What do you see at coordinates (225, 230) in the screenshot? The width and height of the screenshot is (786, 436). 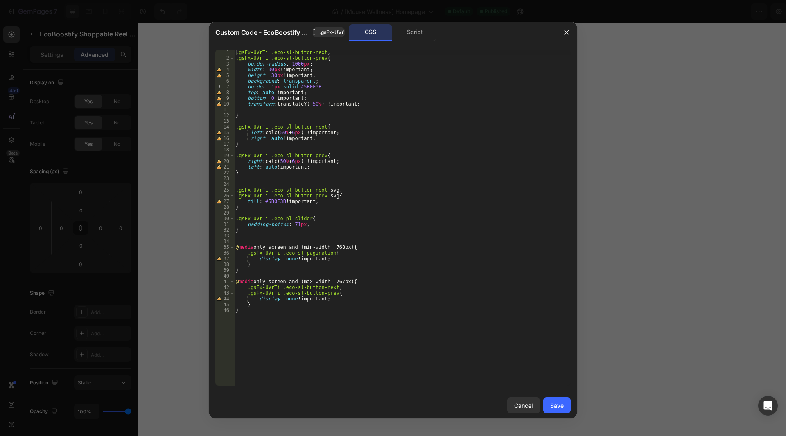 I see `div: 32` at bounding box center [225, 230].